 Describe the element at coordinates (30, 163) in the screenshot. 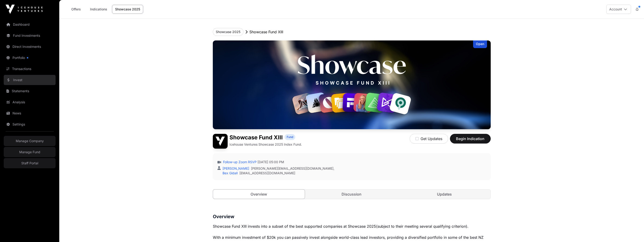

I see `a: Staff Portal` at that location.